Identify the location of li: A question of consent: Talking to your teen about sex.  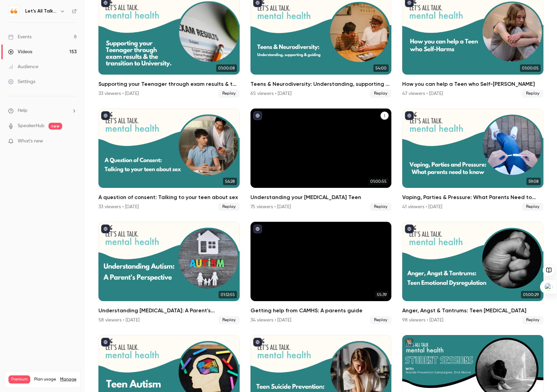
(169, 159).